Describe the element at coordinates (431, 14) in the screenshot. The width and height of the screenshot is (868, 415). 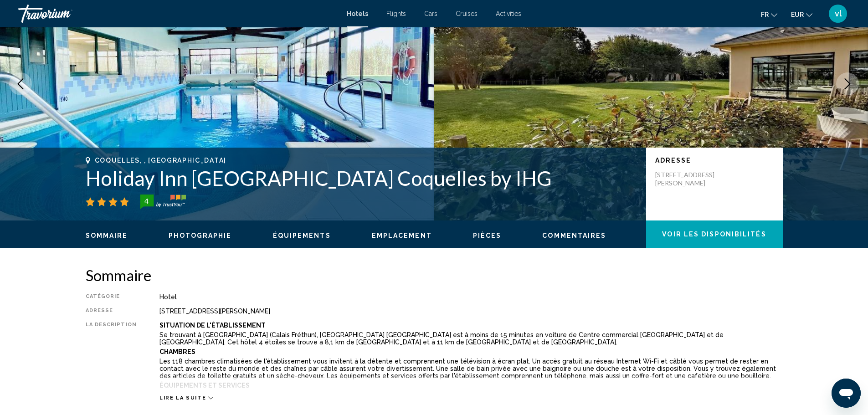
I see `a: Cars` at that location.